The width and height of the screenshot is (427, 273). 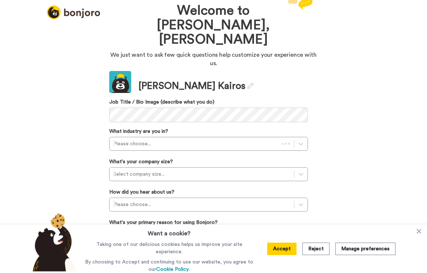 What do you see at coordinates (169, 248) in the screenshot?
I see `p: Taking one of our delicious cookies helps us improve your site experience.` at bounding box center [169, 248].